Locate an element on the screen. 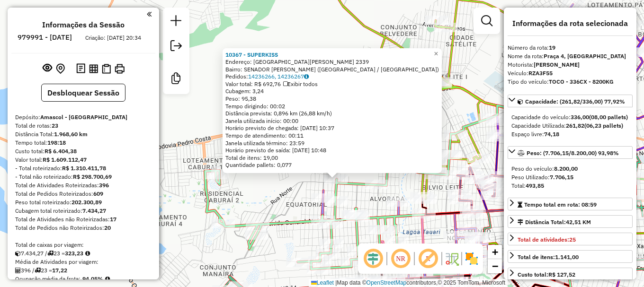 The image size is (644, 287). div: Peso total roteirizado: is located at coordinates (83, 202).